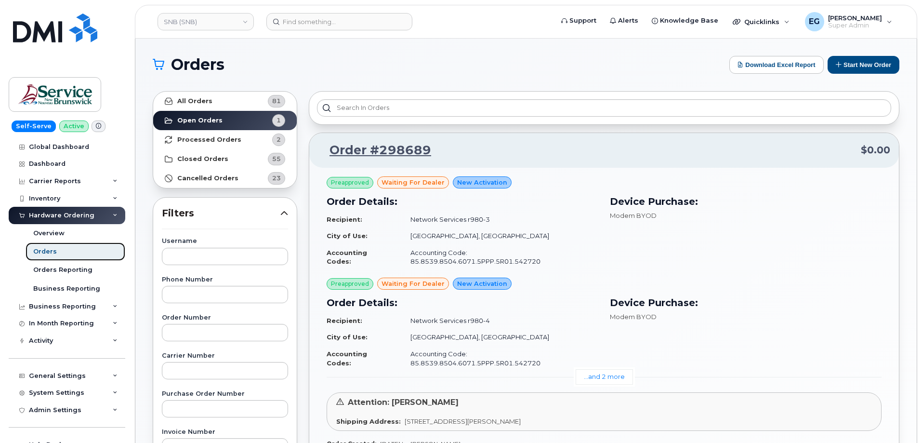 This screenshot has height=443, width=922. What do you see at coordinates (369, 421) in the screenshot?
I see `strong: Shipping Address:` at bounding box center [369, 421].